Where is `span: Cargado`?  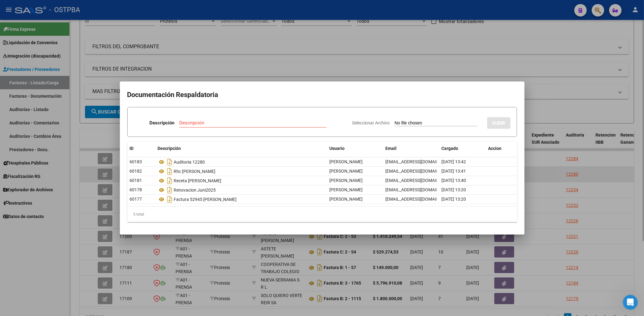 span: Cargado is located at coordinates (450, 148).